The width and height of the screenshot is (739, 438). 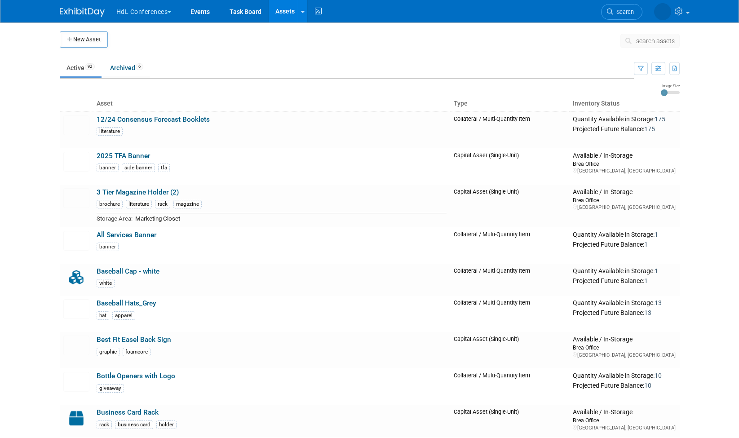 What do you see at coordinates (137, 192) in the screenshot?
I see `a: 3 Tier Magazine Holder (2)` at bounding box center [137, 192].